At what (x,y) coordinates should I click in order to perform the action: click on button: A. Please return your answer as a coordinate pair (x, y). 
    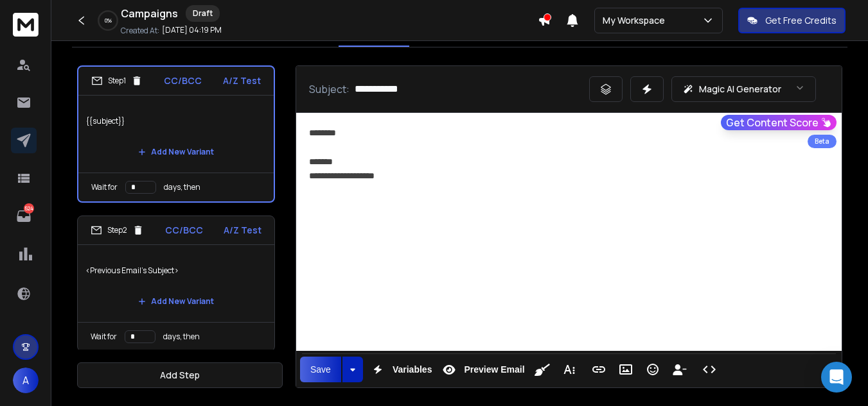
    Looking at the image, I should click on (26, 380).